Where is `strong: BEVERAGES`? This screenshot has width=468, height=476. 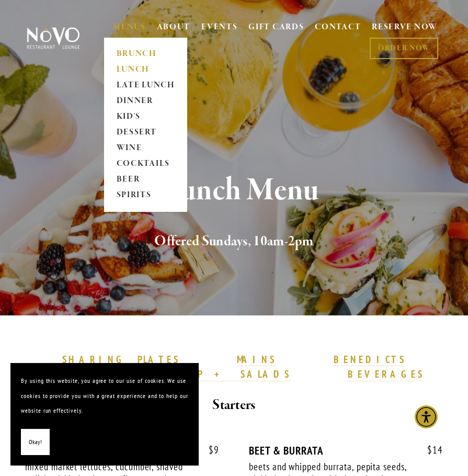
strong: BEVERAGES is located at coordinates (386, 374).